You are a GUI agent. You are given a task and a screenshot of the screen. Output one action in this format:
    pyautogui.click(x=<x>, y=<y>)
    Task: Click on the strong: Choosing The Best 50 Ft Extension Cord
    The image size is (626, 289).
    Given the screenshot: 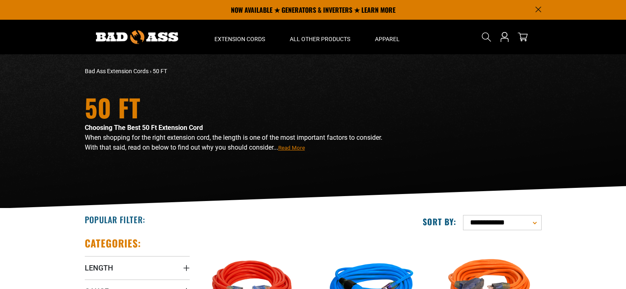 What is the action you would take?
    pyautogui.click(x=144, y=128)
    